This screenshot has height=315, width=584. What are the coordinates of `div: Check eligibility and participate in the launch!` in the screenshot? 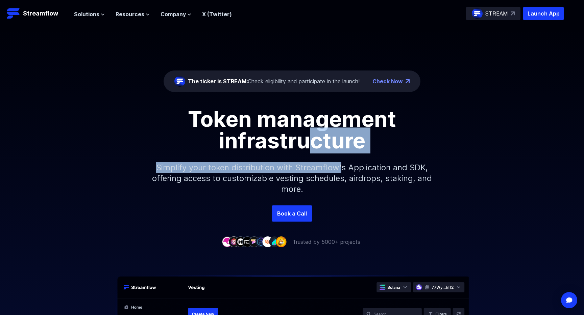 It's located at (274, 81).